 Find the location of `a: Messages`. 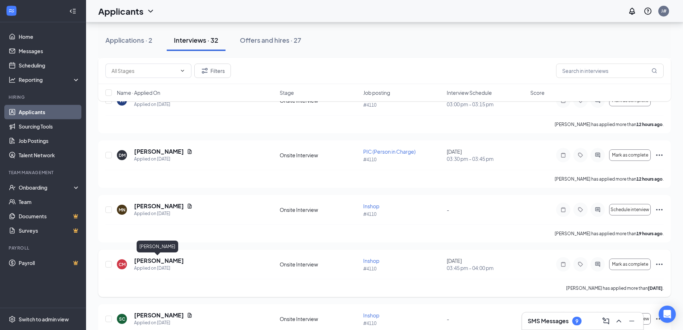

a: Messages is located at coordinates (49, 51).